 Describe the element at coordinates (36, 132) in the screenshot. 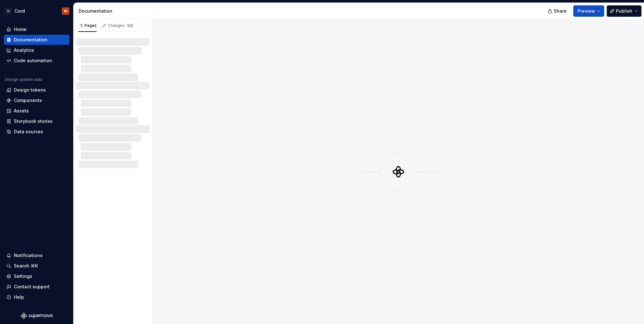

I see `a: Data sources` at that location.